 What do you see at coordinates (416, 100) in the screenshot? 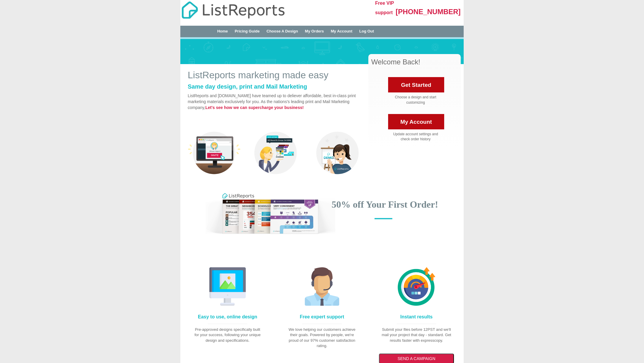
I see `div: Choose a design and start customizing` at bounding box center [416, 100].